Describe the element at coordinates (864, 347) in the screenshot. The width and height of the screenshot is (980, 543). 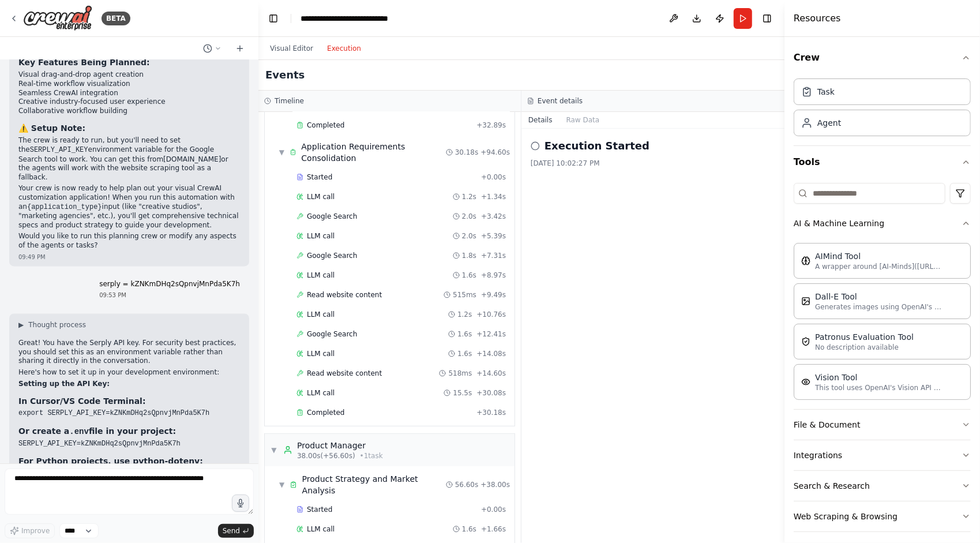
I see `p: No description available` at that location.